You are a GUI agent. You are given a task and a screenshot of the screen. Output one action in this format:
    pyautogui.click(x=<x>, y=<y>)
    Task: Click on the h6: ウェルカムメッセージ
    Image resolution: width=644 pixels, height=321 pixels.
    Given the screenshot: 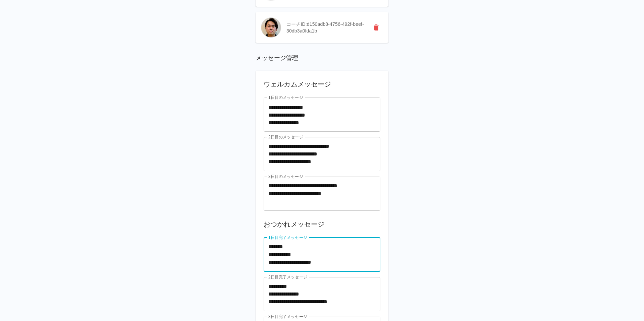 What is the action you would take?
    pyautogui.click(x=322, y=84)
    